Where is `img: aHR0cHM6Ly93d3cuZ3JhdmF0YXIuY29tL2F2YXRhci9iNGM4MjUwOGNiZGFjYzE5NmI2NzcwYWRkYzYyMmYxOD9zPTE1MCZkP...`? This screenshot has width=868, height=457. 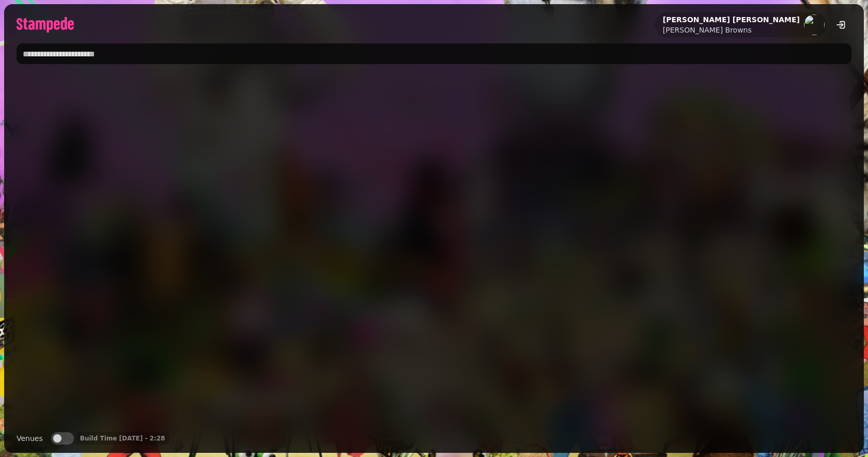 img: aHR0cHM6Ly93d3cuZ3JhdmF0YXIuY29tL2F2YXRhci9iNGM4MjUwOGNiZGFjYzE5NmI2NzcwYWRkYzYyMmYxOD9zPTE1MCZkP... is located at coordinates (814, 25).